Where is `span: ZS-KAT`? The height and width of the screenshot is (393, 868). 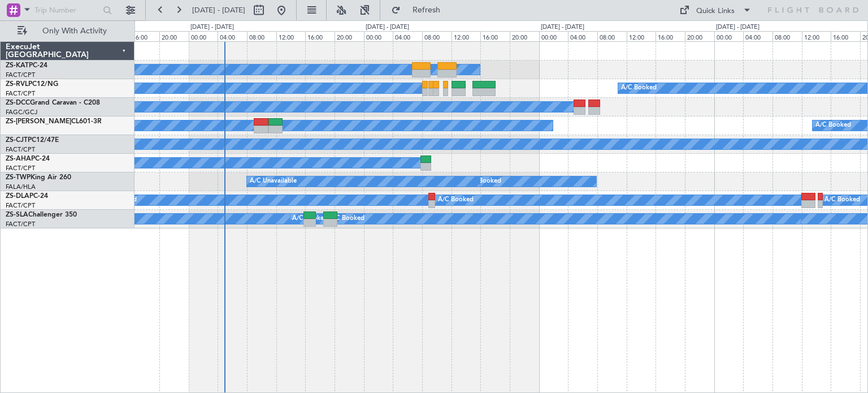 span: ZS-KAT is located at coordinates (17, 66).